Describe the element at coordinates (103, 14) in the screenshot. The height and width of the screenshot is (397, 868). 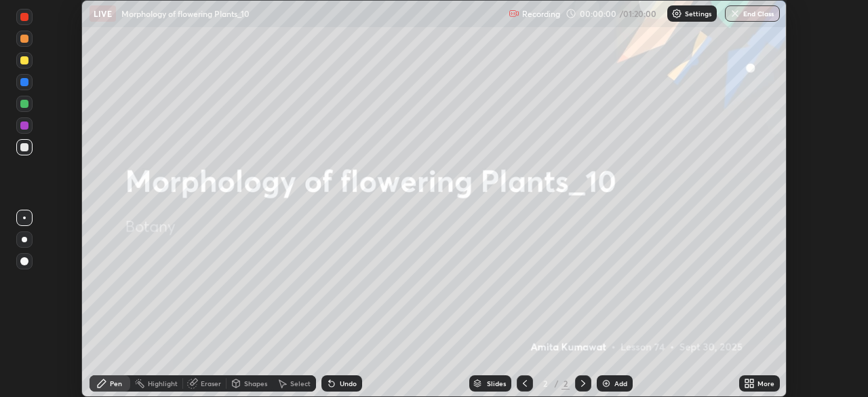
I see `p: LIVE` at that location.